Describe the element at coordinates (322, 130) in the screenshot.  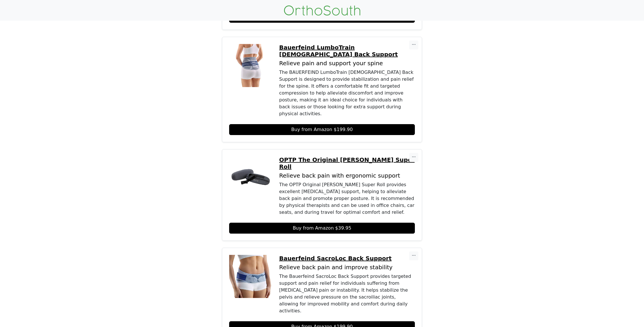
I see `a: Buy from Amazon $199.90` at that location.